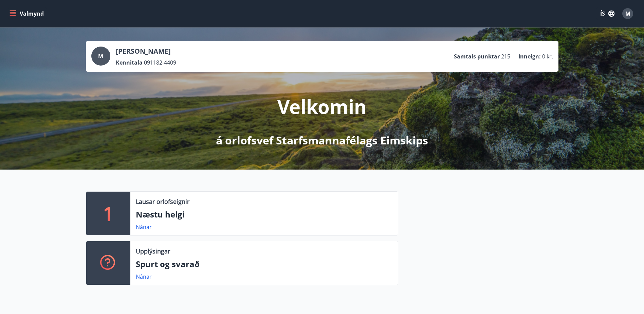 The image size is (644, 314). I want to click on p: Kennitala, so click(129, 62).